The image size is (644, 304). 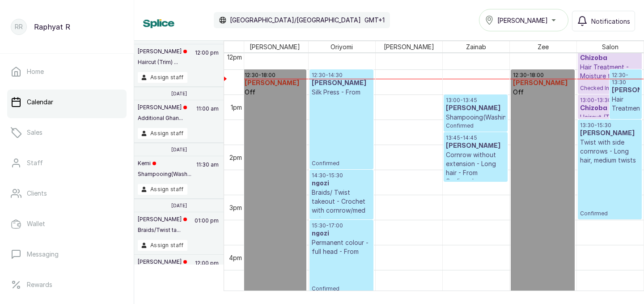 I want to click on p: Silk Press - From, so click(x=342, y=92).